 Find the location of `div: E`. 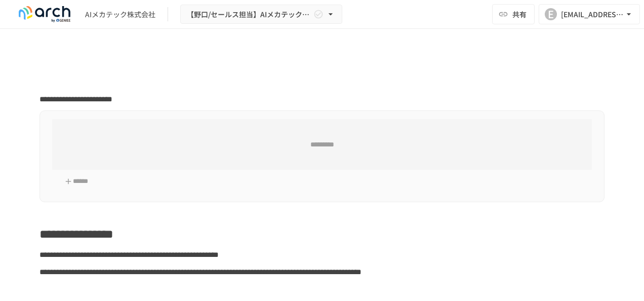

div: E is located at coordinates (551, 14).